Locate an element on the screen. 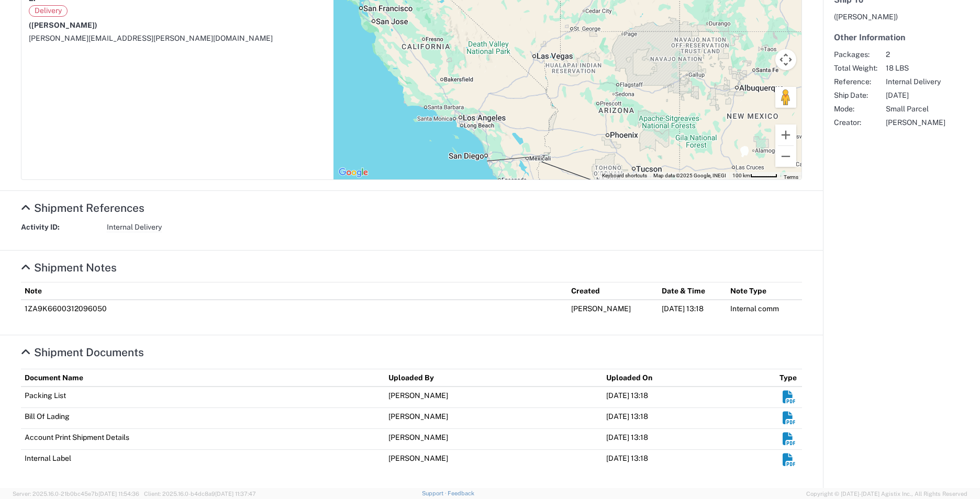  td: Internal comm is located at coordinates (764, 309).